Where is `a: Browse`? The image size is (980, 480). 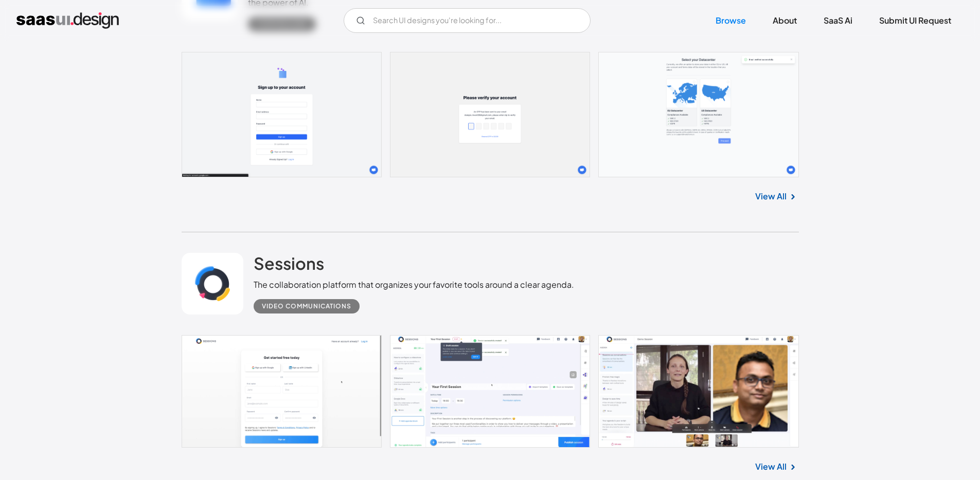
a: Browse is located at coordinates (730, 20).